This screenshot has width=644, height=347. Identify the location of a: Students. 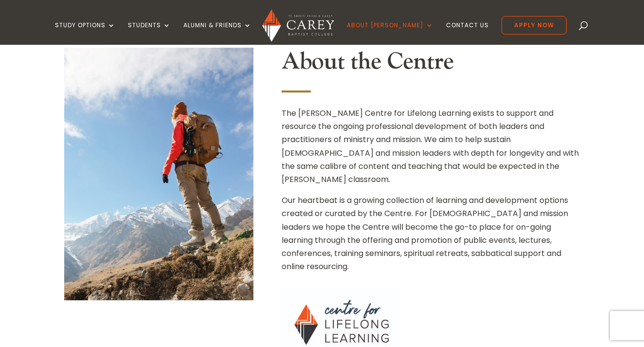
(150, 33).